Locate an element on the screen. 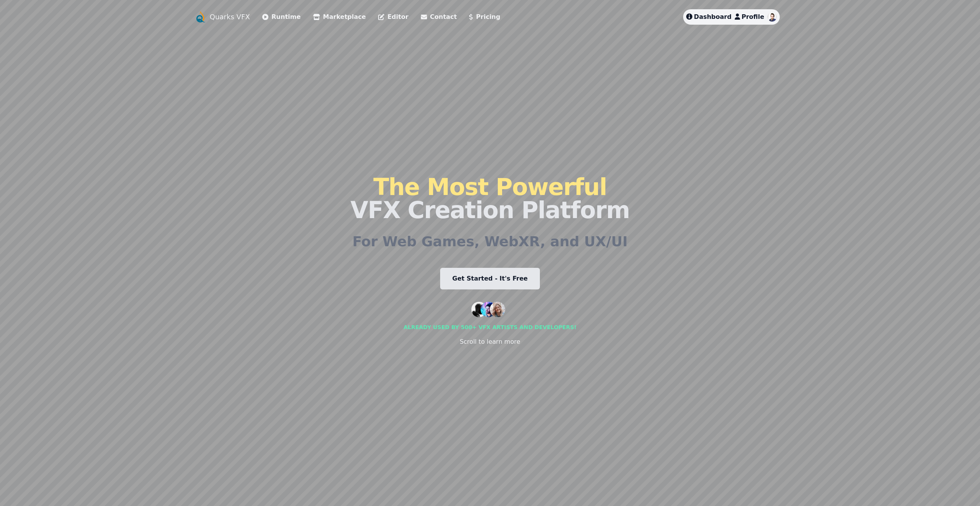 This screenshot has width=980, height=506. div: Already used by 500+ vfx artists and developers! is located at coordinates (490, 327).